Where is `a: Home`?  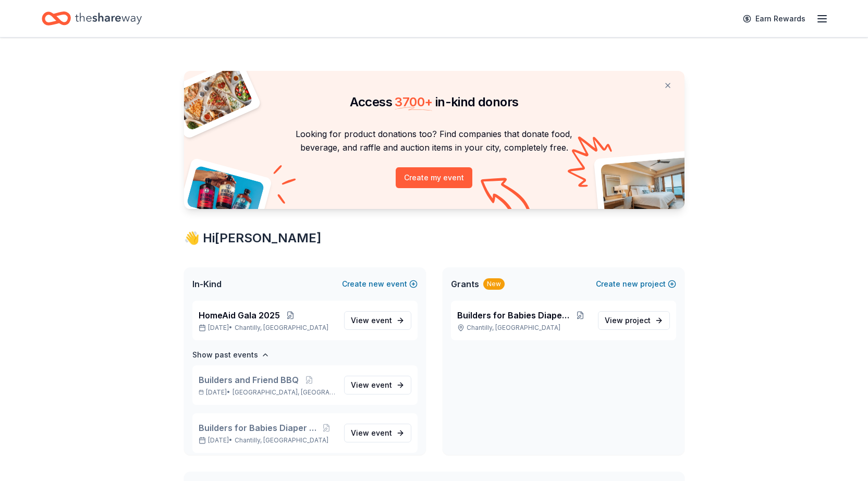 a: Home is located at coordinates (92, 18).